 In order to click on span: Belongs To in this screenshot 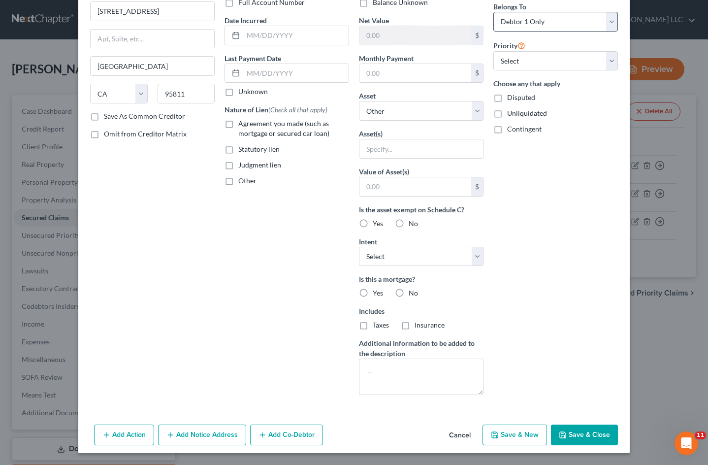, I will do `click(509, 6)`.